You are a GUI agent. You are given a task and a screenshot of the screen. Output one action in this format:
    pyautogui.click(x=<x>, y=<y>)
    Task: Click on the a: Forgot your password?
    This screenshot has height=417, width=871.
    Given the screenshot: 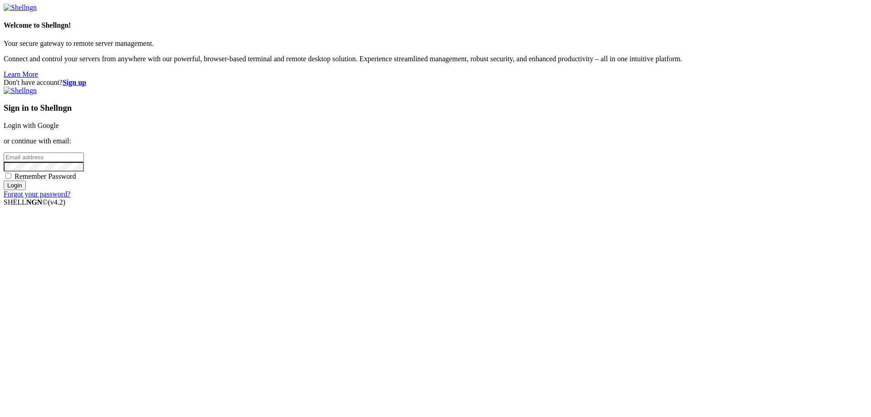 What is the action you would take?
    pyautogui.click(x=37, y=194)
    